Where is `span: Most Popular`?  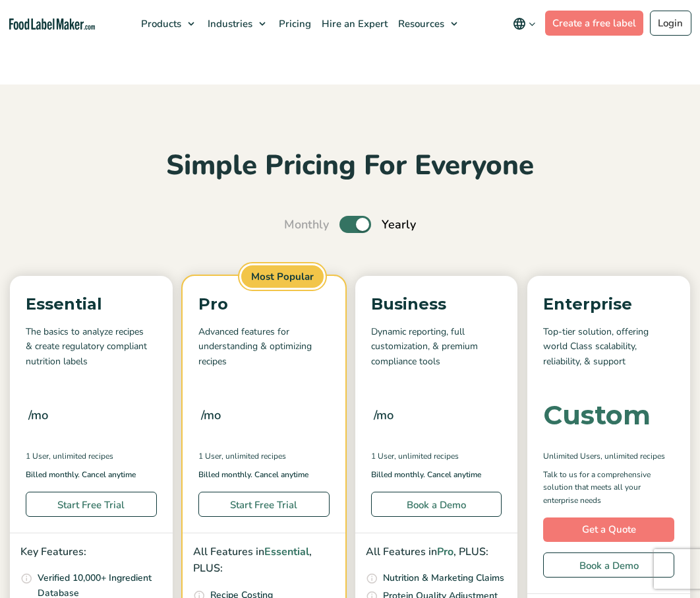
span: Most Popular is located at coordinates (282, 277).